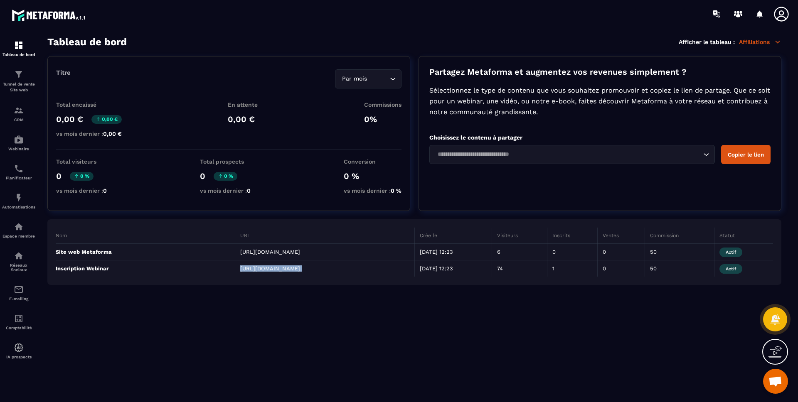 This screenshot has width=798, height=402. What do you see at coordinates (519, 236) in the screenshot?
I see `th: Visiteurs` at bounding box center [519, 236].